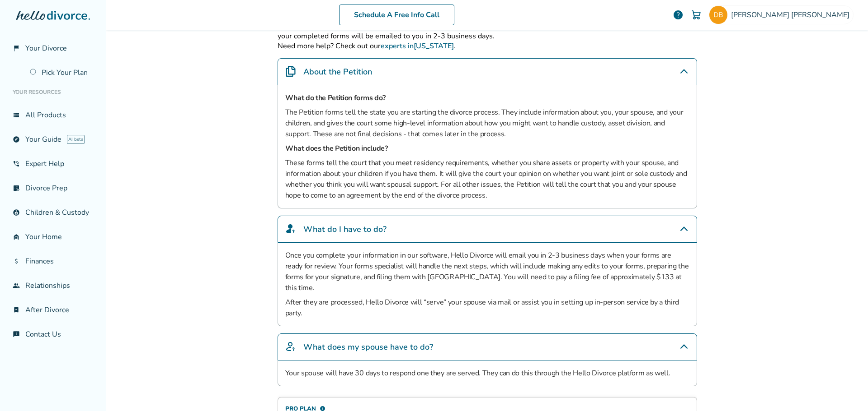 The width and height of the screenshot is (868, 411). Describe the element at coordinates (16, 310) in the screenshot. I see `span: bookmark_check` at that location.